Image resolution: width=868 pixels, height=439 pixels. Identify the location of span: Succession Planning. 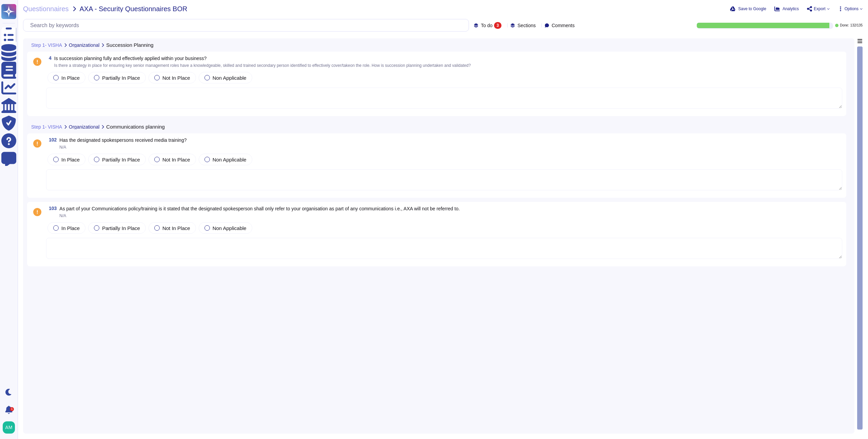
(129, 44).